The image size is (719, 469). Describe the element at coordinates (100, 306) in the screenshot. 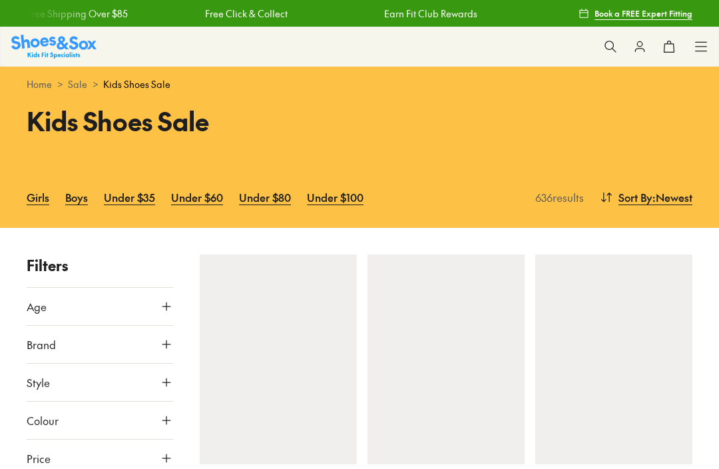

I see `button: Age` at that location.